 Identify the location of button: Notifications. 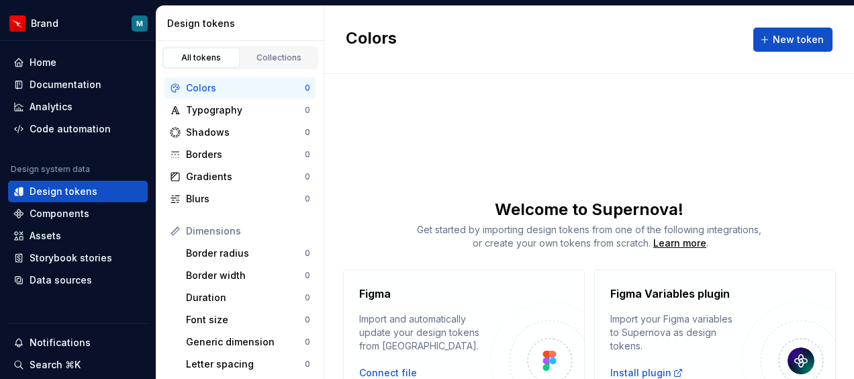
(78, 342).